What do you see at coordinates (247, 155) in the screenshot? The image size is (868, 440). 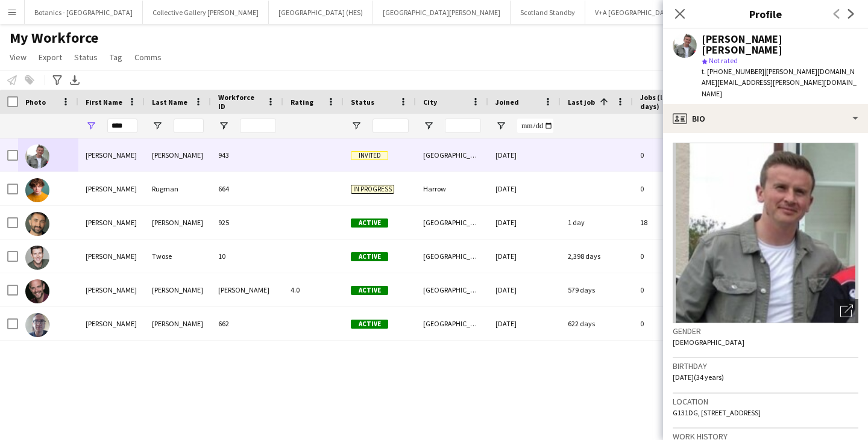 I see `div: 943` at bounding box center [247, 155].